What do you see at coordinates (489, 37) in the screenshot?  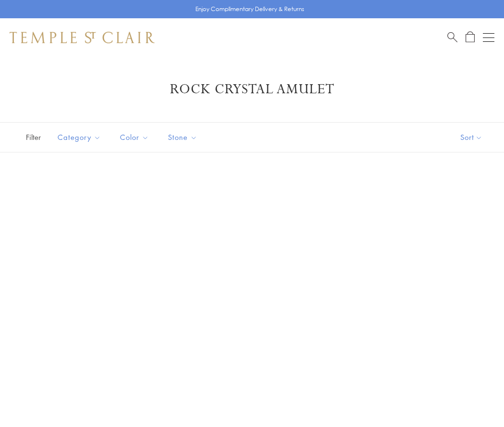 I see `button: Open navigation` at bounding box center [489, 37].